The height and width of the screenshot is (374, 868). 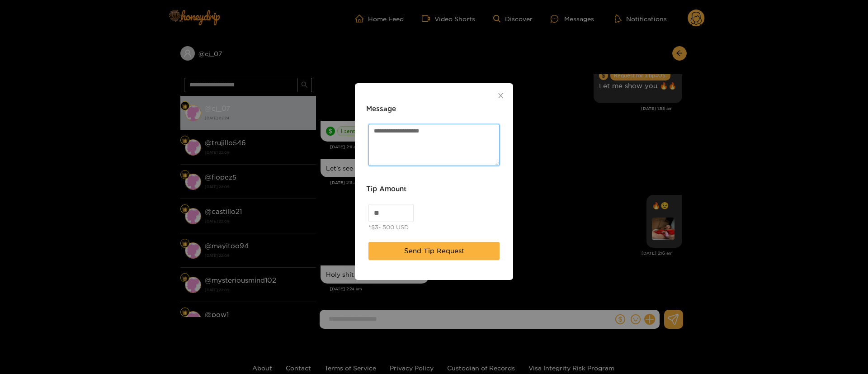 What do you see at coordinates (388, 227) in the screenshot?
I see `div: *$3- 500 USD` at bounding box center [388, 227].